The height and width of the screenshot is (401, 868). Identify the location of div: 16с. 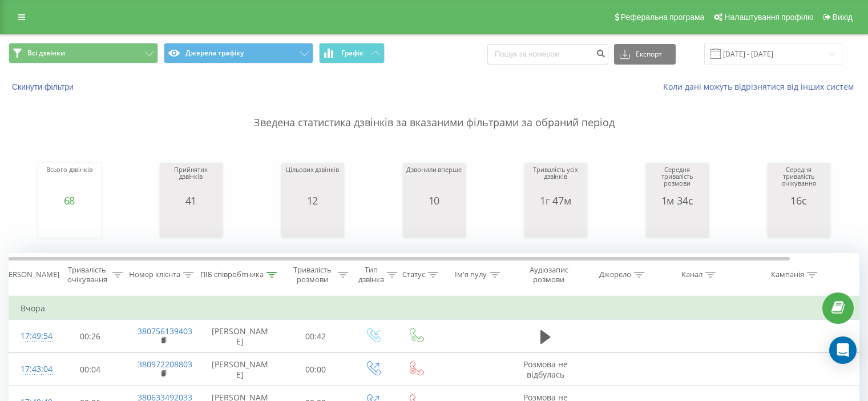
(799, 200).